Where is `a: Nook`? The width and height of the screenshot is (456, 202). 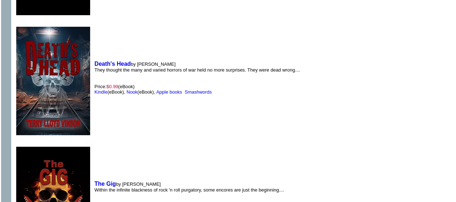 a: Nook is located at coordinates (132, 92).